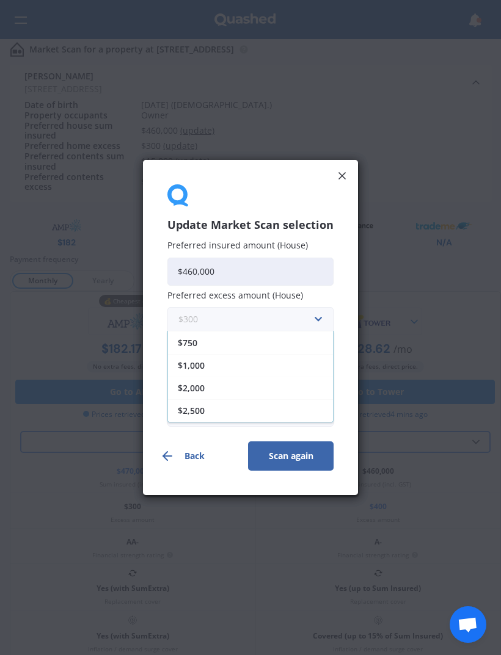  Describe the element at coordinates (195, 456) in the screenshot. I see `button: Back` at that location.